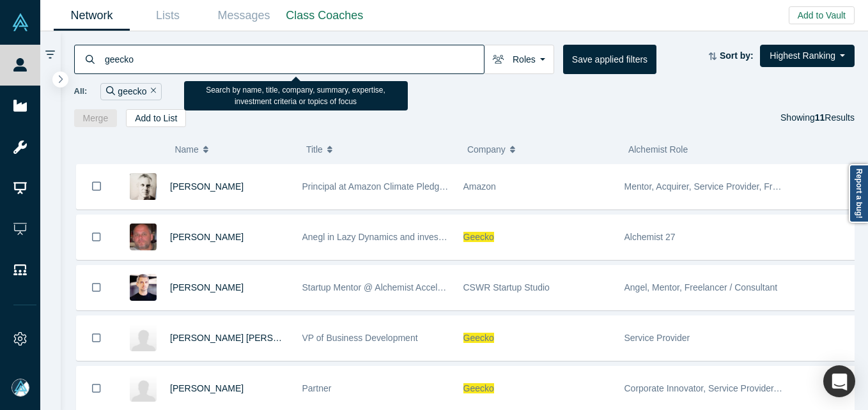 The height and width of the screenshot is (410, 868). What do you see at coordinates (506, 287) in the screenshot?
I see `span: CSWR Startup Studio` at bounding box center [506, 287].